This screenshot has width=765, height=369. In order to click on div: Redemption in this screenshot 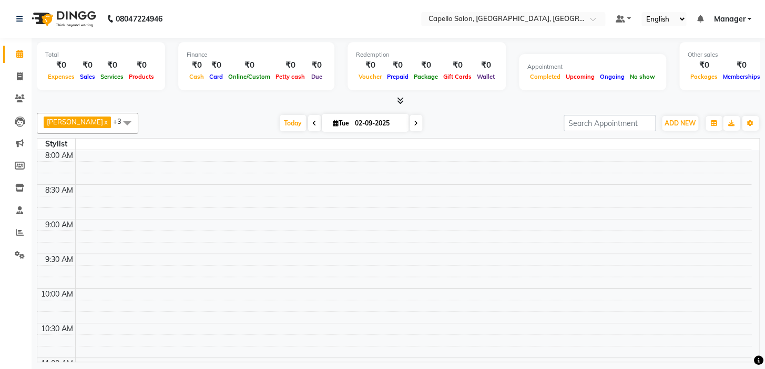, I will do `click(426, 55)`.